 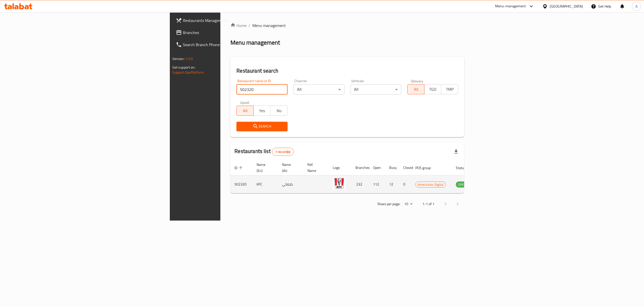 I want to click on button: TGO, so click(x=433, y=89).